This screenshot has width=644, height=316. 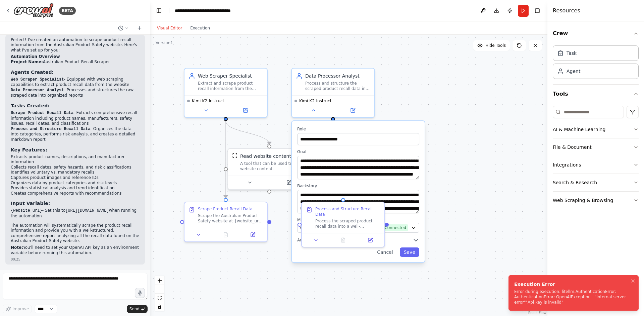 I want to click on span: Custom OpenAI Compatible - openai/Pro/moonshotai/Kimi-K2-Instruct (siliconflow), so click(x=340, y=228).